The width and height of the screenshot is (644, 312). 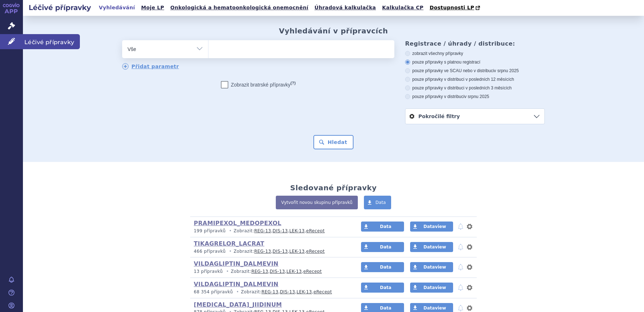 What do you see at coordinates (452, 8) in the screenshot?
I see `span: Dostupnosti LP` at bounding box center [452, 8].